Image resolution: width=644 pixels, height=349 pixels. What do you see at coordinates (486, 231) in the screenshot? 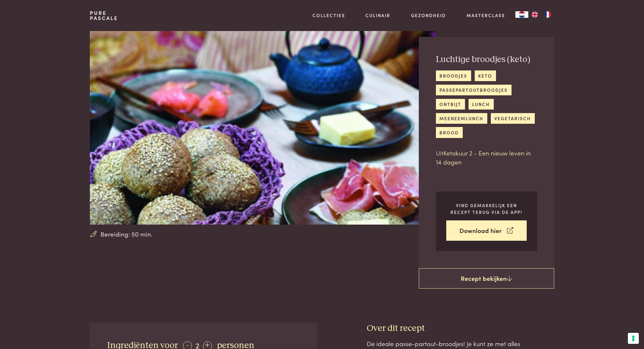
I see `a: Download hier` at bounding box center [486, 231].